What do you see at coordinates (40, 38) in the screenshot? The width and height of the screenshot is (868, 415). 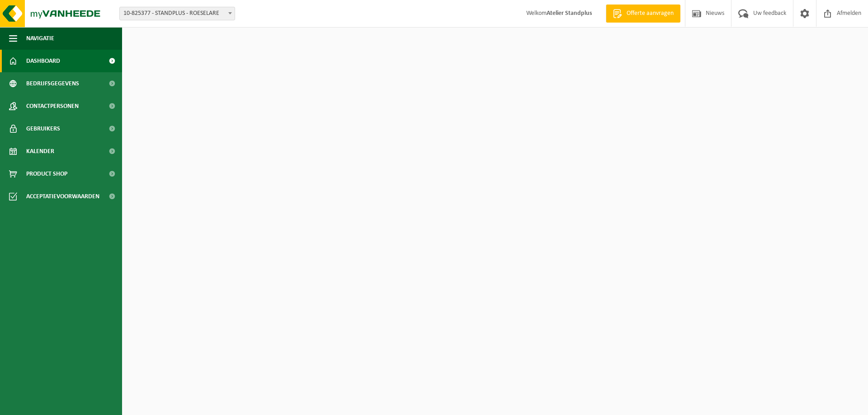 I see `span: Navigatie` at bounding box center [40, 38].